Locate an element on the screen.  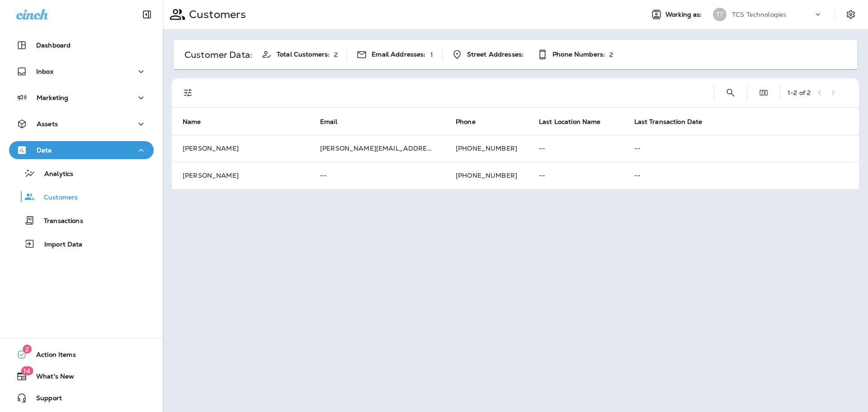
button: Filters is located at coordinates (188, 93).